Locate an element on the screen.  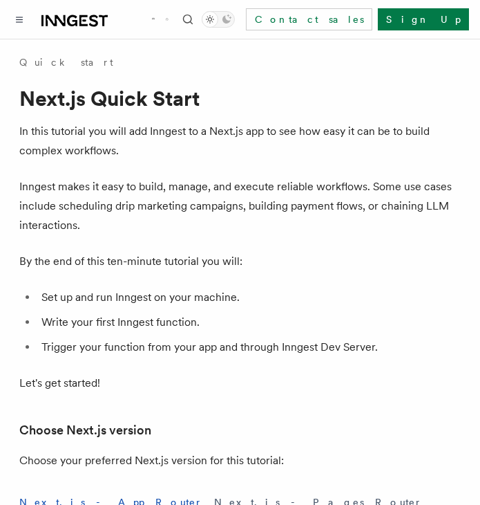
a: Sign Up is located at coordinates (424, 19).